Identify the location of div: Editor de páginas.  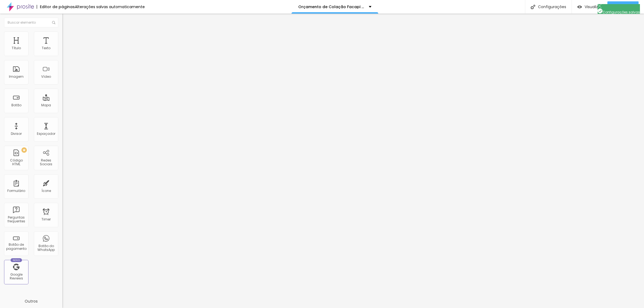
(56, 7).